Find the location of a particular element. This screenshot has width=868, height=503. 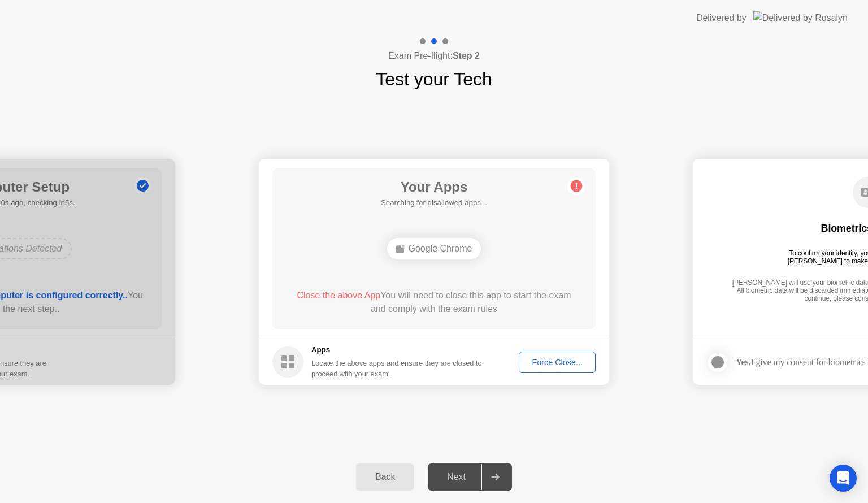

h5: Searching for disallowed apps... is located at coordinates (434, 203).